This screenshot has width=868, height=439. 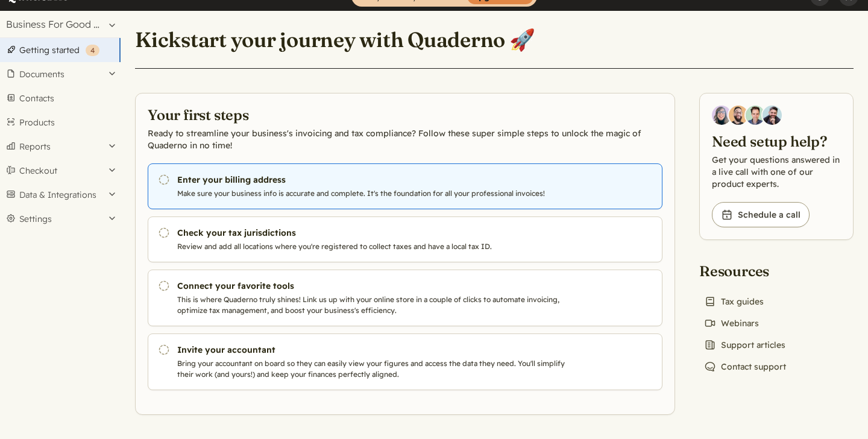 I want to click on p: Ready to streamline your business's invoicing and tax compliance? Follow these super simple steps..., so click(x=406, y=139).